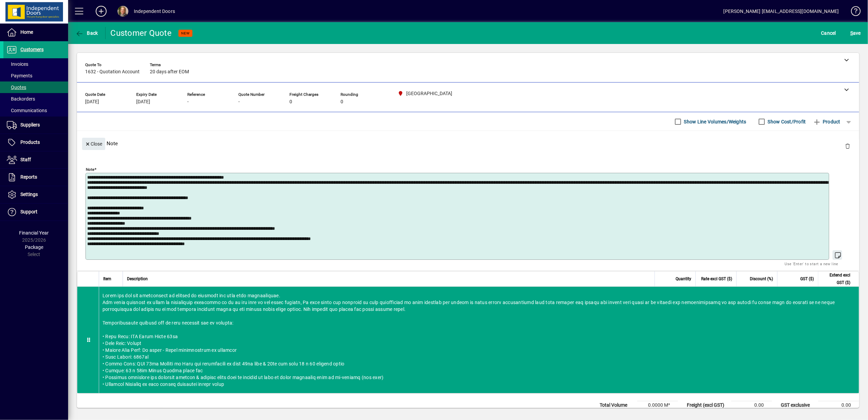 The image size is (868, 420). Describe the element at coordinates (26, 32) in the screenshot. I see `span: Home` at that location.